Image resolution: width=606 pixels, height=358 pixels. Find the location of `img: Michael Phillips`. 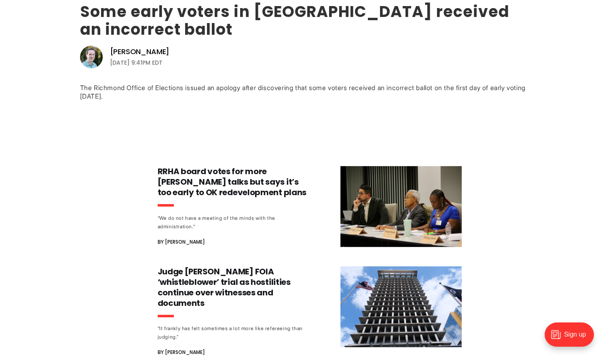

img: Michael Phillips is located at coordinates (91, 57).